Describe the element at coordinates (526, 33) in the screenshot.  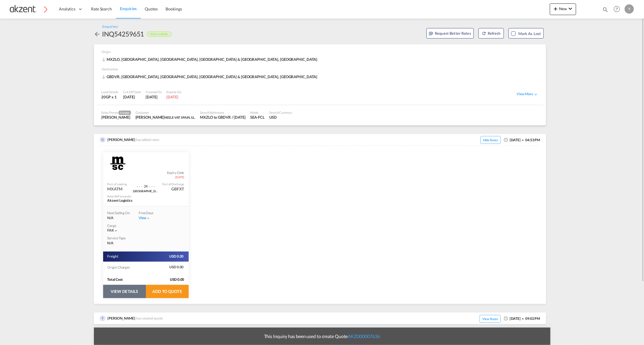
I see `button: Mark as Lost` at that location.